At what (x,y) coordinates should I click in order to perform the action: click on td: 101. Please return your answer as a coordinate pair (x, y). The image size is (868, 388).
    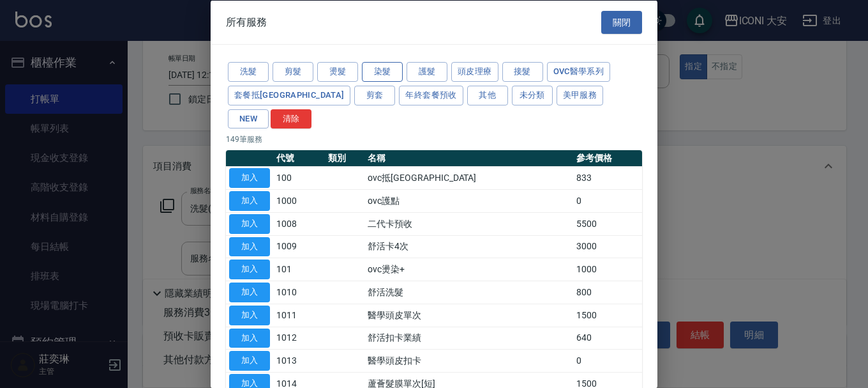
    Looking at the image, I should click on (298, 269).